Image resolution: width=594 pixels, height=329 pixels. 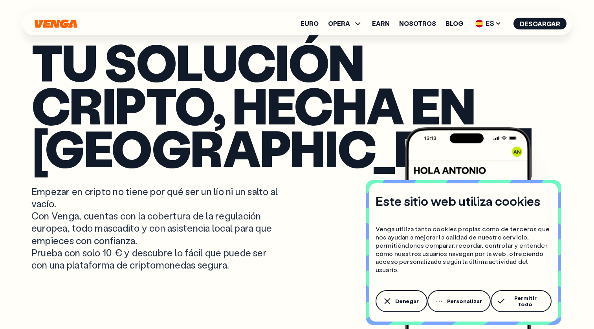 I want to click on a: Nosotros, so click(x=417, y=24).